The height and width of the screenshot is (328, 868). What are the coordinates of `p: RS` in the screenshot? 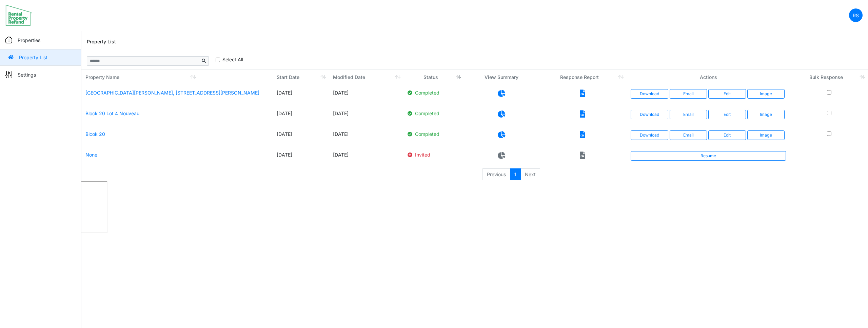 It's located at (856, 15).